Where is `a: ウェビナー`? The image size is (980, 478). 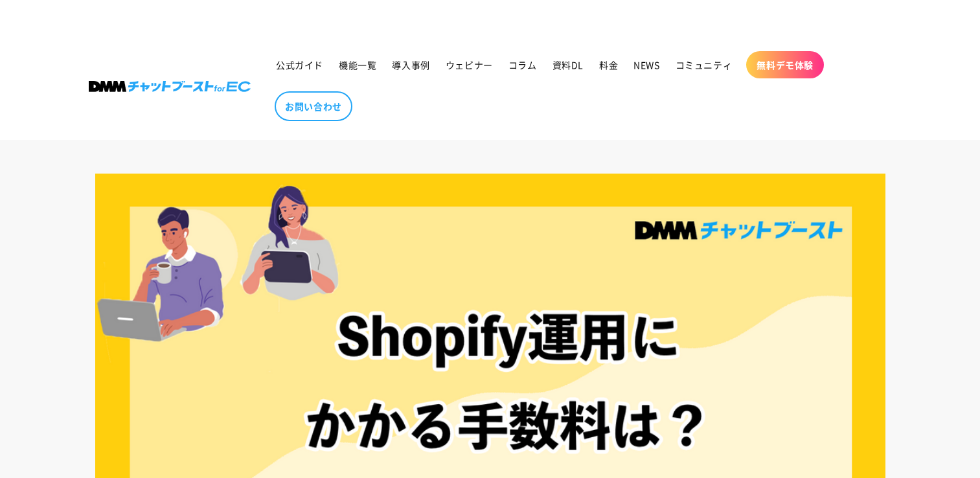 a: ウェビナー is located at coordinates (469, 65).